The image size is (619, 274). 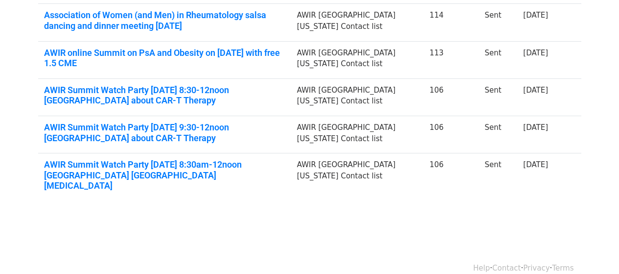 I want to click on a: Terms, so click(x=563, y=268).